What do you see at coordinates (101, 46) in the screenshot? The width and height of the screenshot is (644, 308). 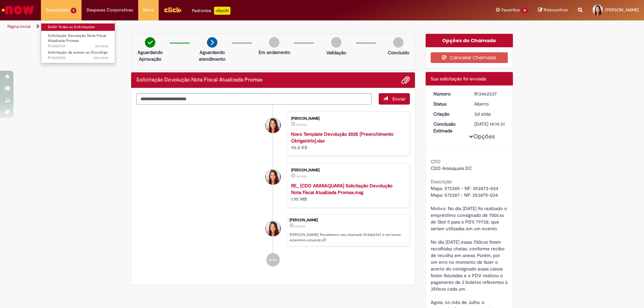 I see `time: 29/08/2025 13:14:29` at bounding box center [101, 46].